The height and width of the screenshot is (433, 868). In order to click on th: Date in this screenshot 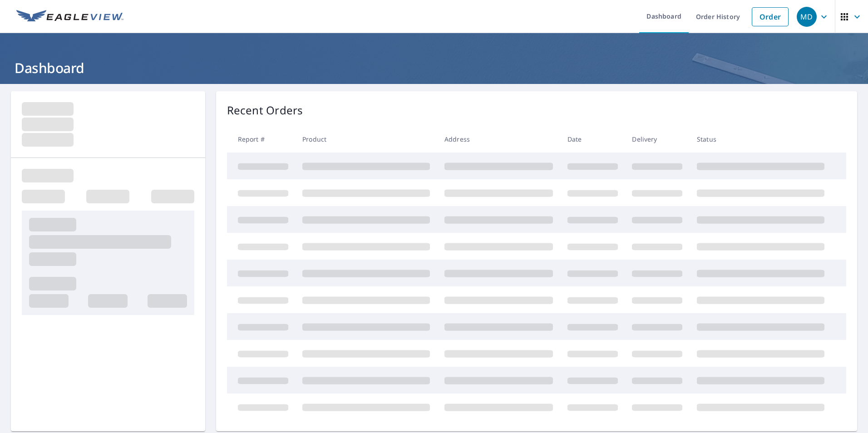, I will do `click(592, 139)`.